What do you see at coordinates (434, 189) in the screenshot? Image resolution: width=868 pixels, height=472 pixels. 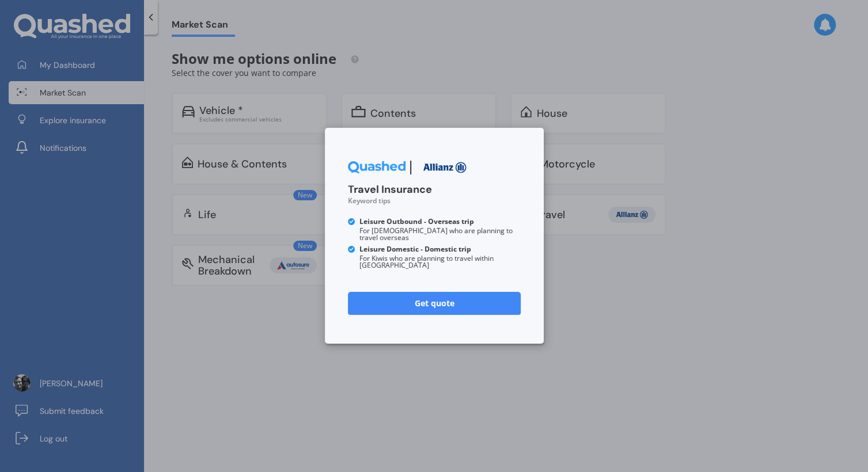 I see `h3: Travel Insurance` at bounding box center [434, 189].